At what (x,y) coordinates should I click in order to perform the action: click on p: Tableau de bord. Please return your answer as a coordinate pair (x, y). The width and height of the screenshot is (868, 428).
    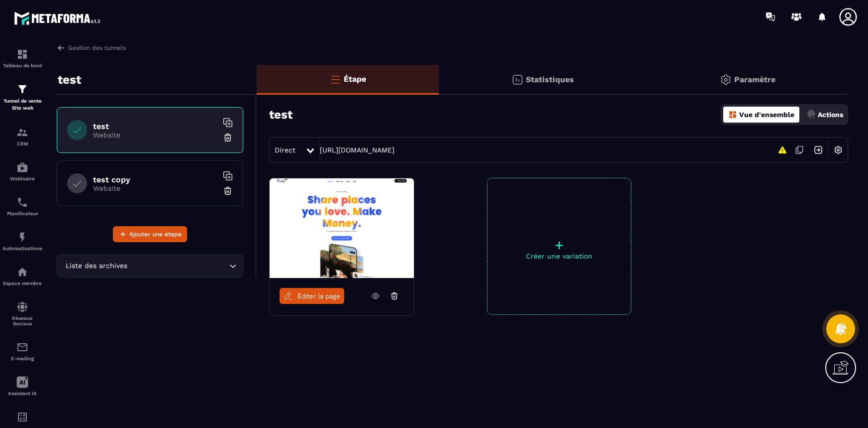
    Looking at the image, I should click on (22, 65).